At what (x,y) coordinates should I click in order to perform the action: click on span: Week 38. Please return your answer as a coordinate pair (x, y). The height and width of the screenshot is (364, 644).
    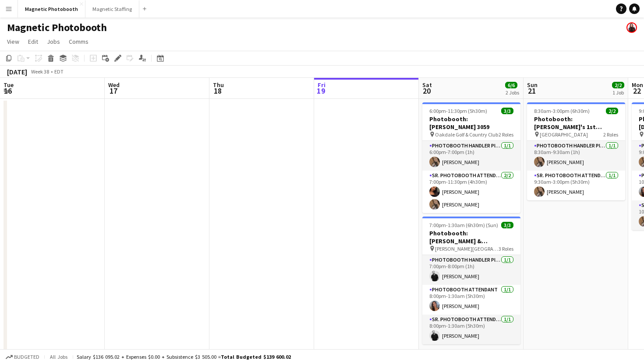
    Looking at the image, I should click on (40, 71).